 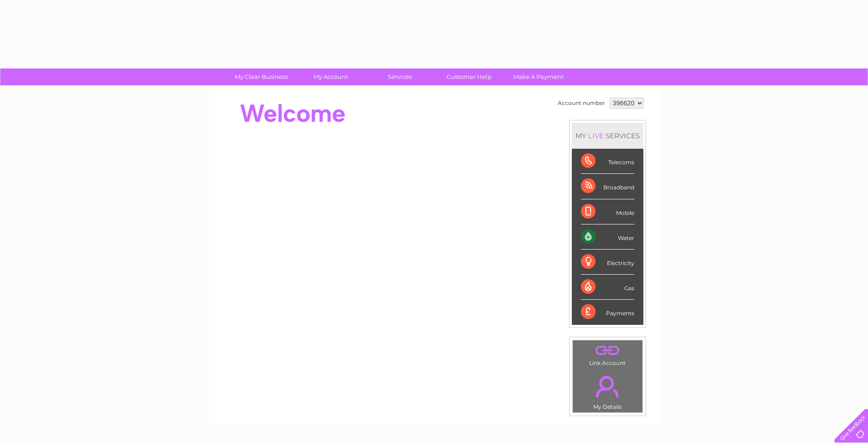 What do you see at coordinates (608, 354) in the screenshot?
I see `td: Link Account` at bounding box center [608, 354].